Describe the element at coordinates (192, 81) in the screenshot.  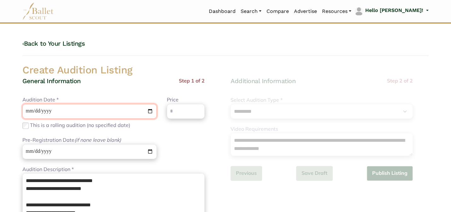
I see `p: Step 1 of 2` at that location.